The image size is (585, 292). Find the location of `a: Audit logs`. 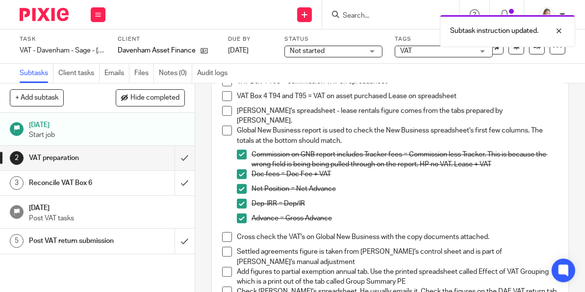

a: Audit logs is located at coordinates (215, 73).